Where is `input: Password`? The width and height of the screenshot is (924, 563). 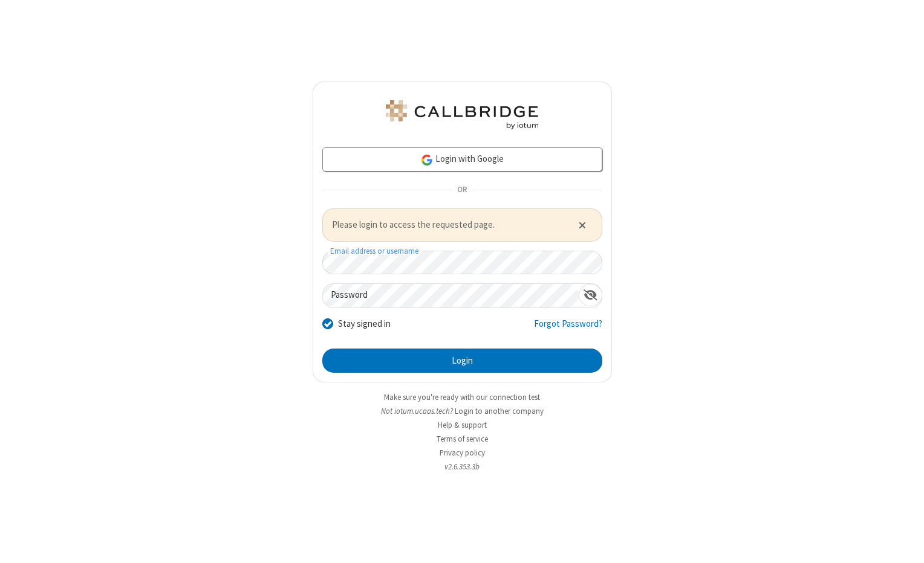
input: Password is located at coordinates (451, 296).